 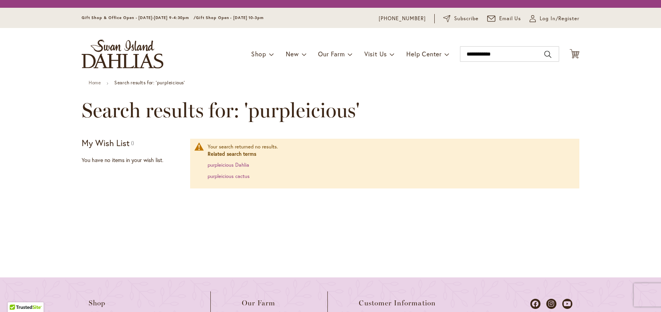 I want to click on a: Log In/Register, so click(x=554, y=19).